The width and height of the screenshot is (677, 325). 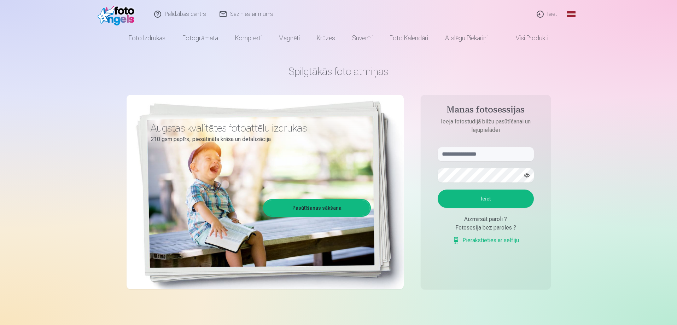 I want to click on h3: Augstas kvalitātes fotoattēlu izdrukas, so click(x=258, y=128).